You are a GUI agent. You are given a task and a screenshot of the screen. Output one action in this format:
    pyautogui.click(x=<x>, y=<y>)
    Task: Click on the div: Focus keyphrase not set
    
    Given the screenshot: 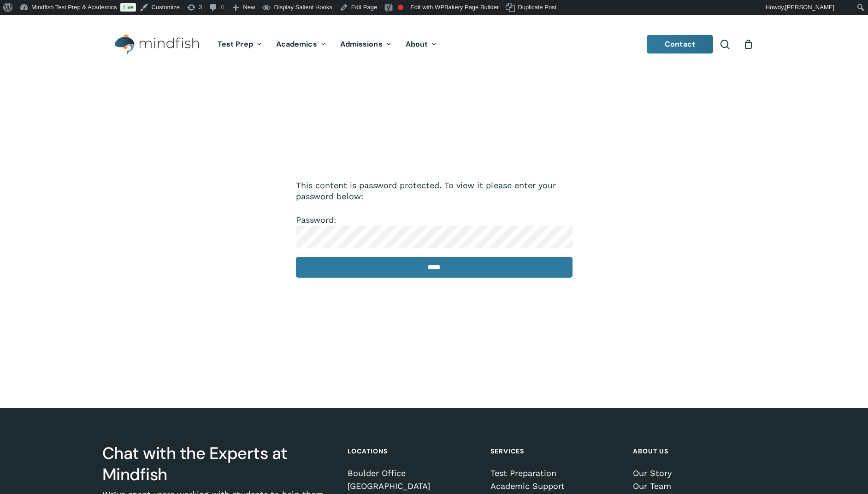 What is the action you would take?
    pyautogui.click(x=401, y=8)
    